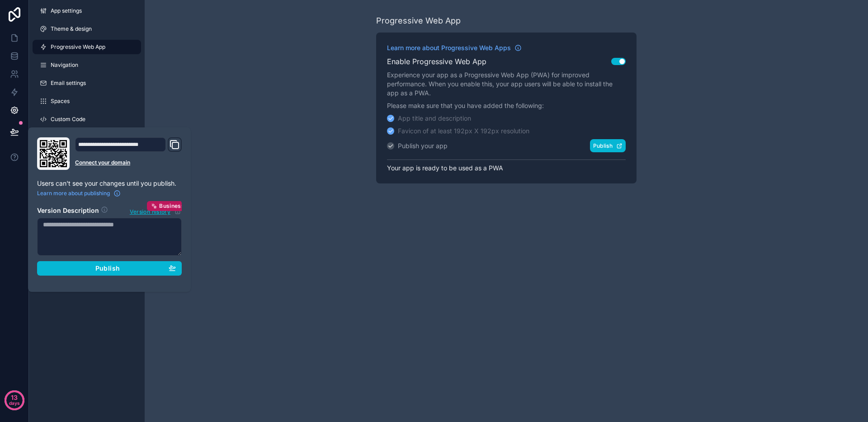 The width and height of the screenshot is (868, 422). What do you see at coordinates (78, 47) in the screenshot?
I see `span: Progressive Web App` at bounding box center [78, 47].